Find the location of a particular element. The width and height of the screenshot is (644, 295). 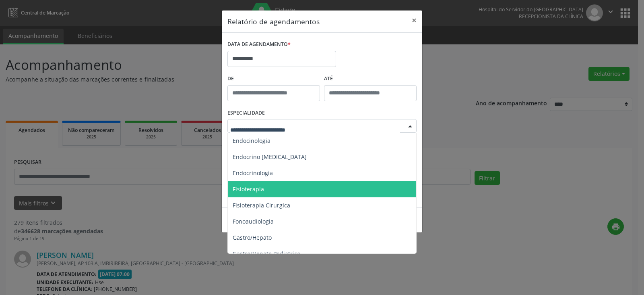

span: Endocinologia is located at coordinates (252, 140).